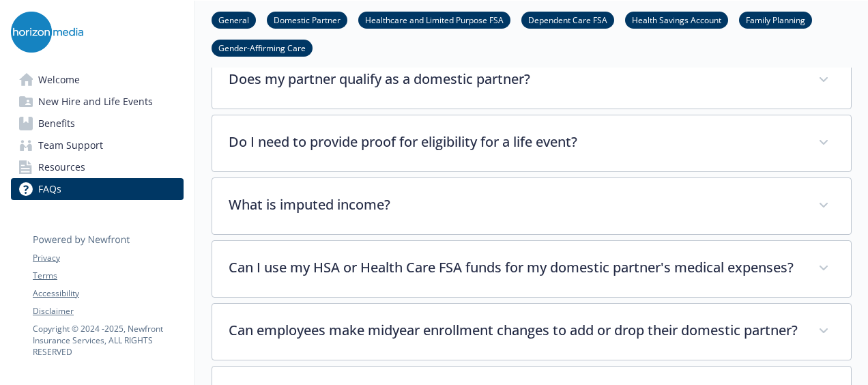 The height and width of the screenshot is (385, 868). I want to click on p: Do I need to provide proof for eligibility for a life event?, so click(515, 142).